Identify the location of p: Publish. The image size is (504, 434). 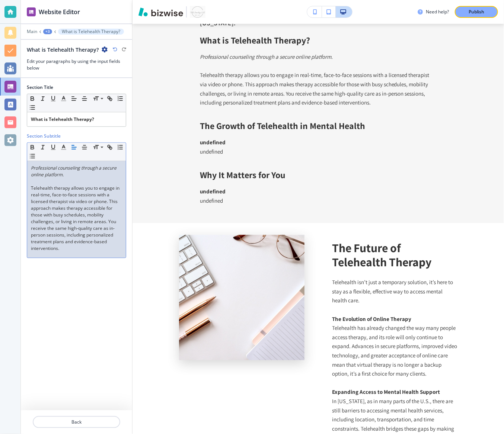
(476, 12).